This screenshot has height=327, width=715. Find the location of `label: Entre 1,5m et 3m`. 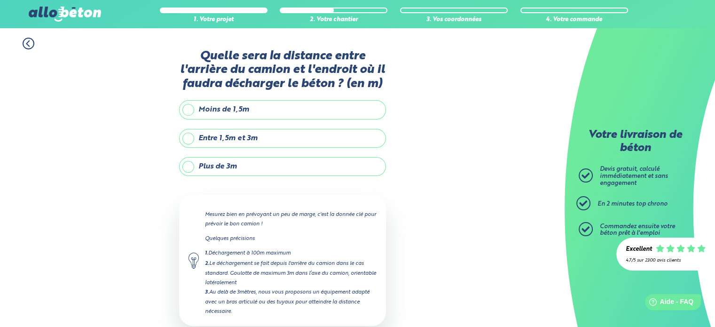

label: Entre 1,5m et 3m is located at coordinates (282, 138).